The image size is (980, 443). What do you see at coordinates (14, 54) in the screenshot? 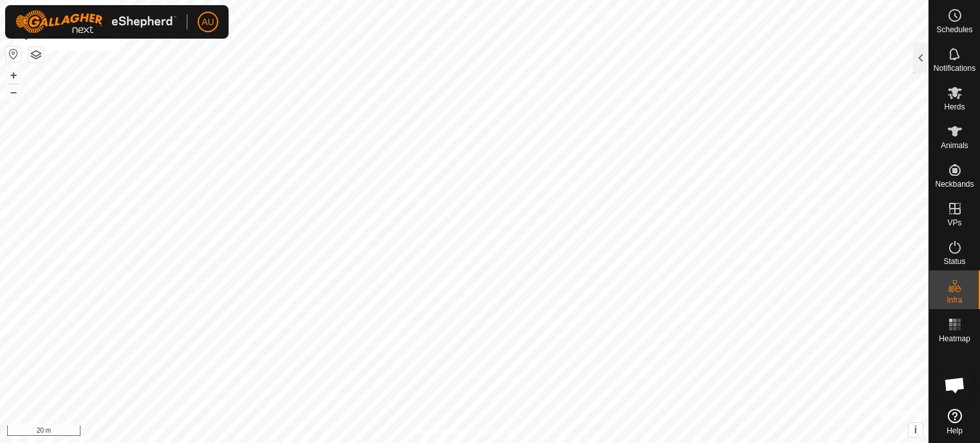
I see `button: Reset Map` at bounding box center [14, 54].